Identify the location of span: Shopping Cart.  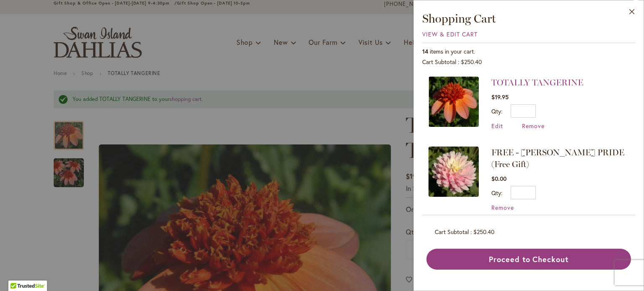
(459, 19).